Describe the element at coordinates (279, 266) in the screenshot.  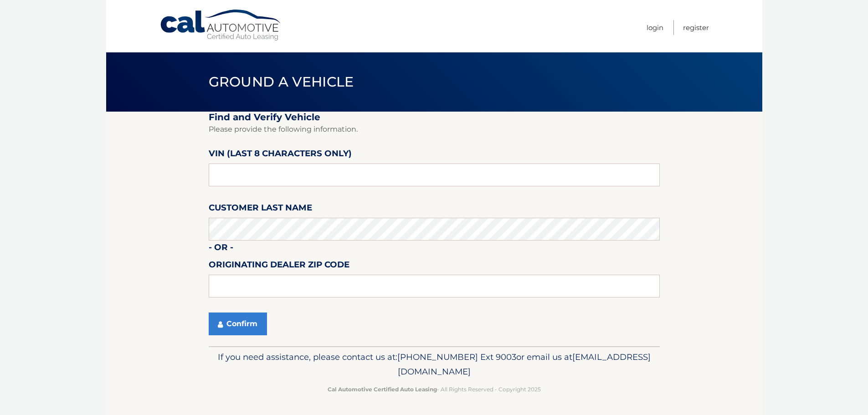
I see `label: Originating Dealer Zip Code` at that location.